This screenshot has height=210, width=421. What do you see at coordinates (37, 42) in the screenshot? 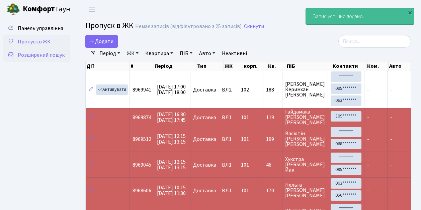
I see `a: Пропуск в ЖК` at bounding box center [37, 42].